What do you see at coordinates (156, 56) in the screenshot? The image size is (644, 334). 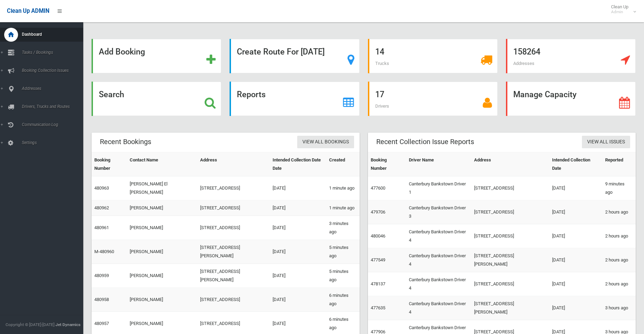 I see `a: Add Booking` at bounding box center [156, 56].